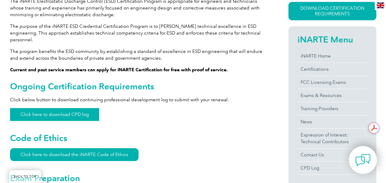  What do you see at coordinates (363, 160) in the screenshot?
I see `img: contact-chat.png` at bounding box center [363, 160].